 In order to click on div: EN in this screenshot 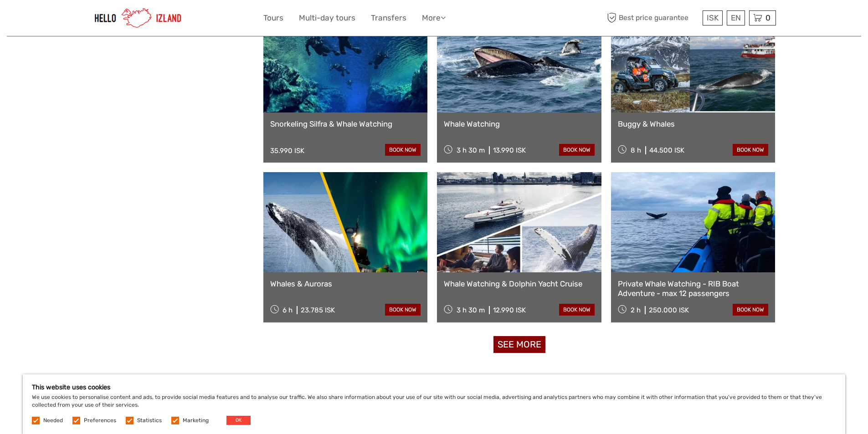, I will do `click(736, 18)`.